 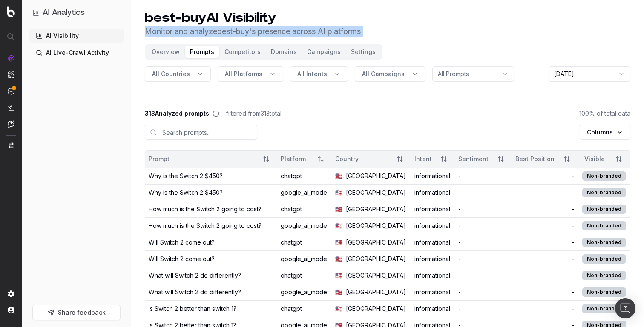 What do you see at coordinates (193, 309) in the screenshot?
I see `div: Is Switch 2 better than switch 1?` at bounding box center [193, 309].